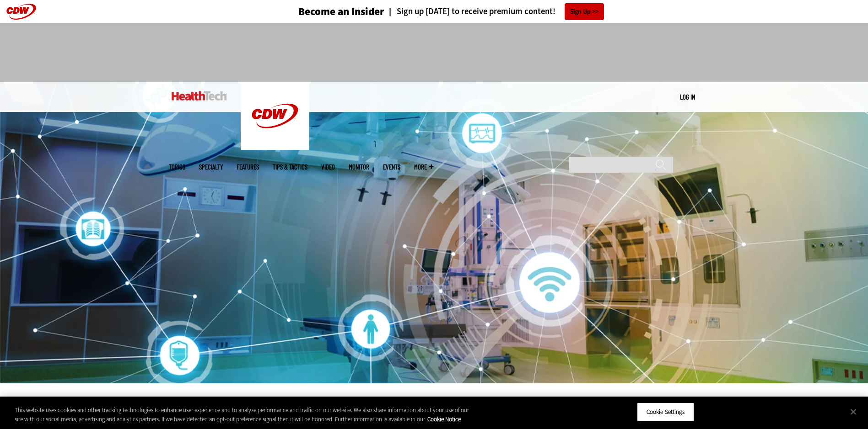  I want to click on button: Cookie Settings, so click(665, 412).